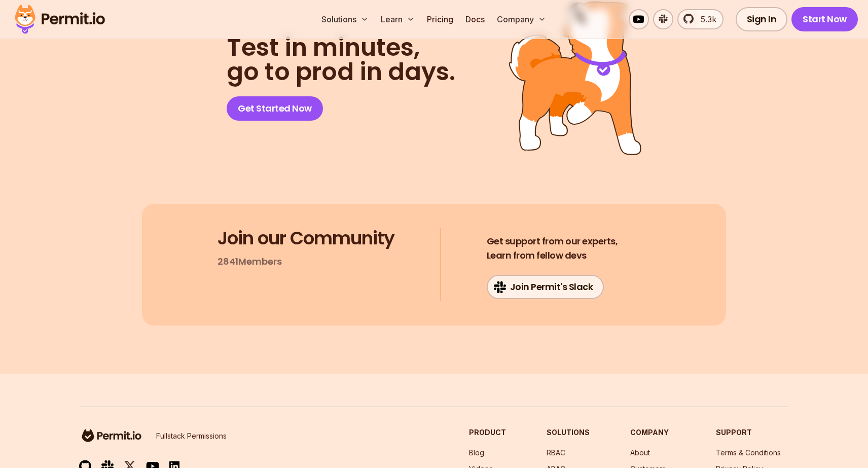  I want to click on img: logo, so click(111, 436).